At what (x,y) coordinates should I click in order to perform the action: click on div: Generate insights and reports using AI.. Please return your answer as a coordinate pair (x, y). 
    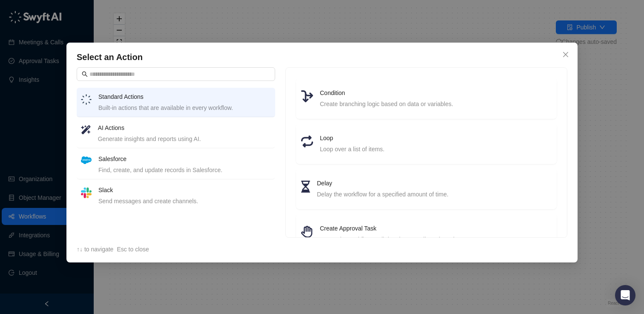
    Looking at the image, I should click on (185, 139).